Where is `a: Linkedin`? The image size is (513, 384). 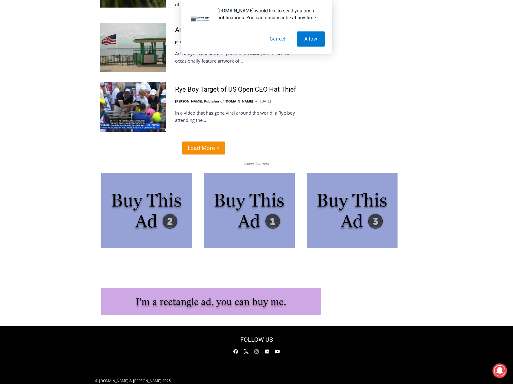
a: Linkedin is located at coordinates (267, 352).